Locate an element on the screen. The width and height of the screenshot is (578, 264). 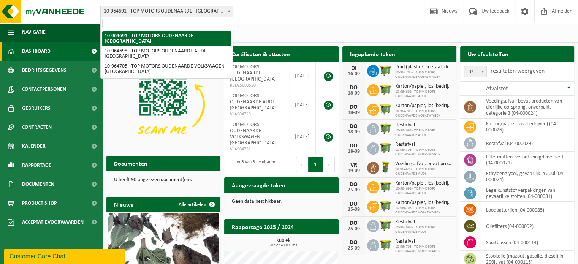
a: Alle artikelen is located at coordinates (196, 204).